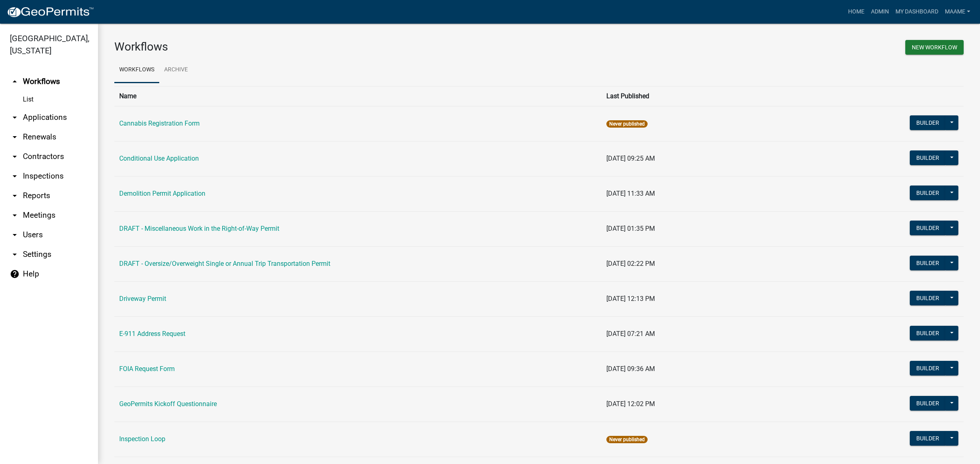 Image resolution: width=980 pixels, height=464 pixels. What do you see at coordinates (168, 404) in the screenshot?
I see `a: GeoPermits Kickoff Questionnaire` at bounding box center [168, 404].